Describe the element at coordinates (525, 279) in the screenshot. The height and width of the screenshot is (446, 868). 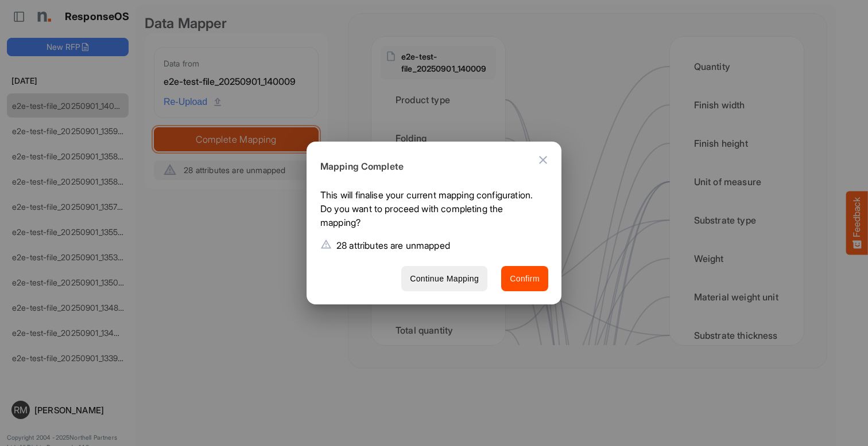
I see `button: Confirm` at that location.